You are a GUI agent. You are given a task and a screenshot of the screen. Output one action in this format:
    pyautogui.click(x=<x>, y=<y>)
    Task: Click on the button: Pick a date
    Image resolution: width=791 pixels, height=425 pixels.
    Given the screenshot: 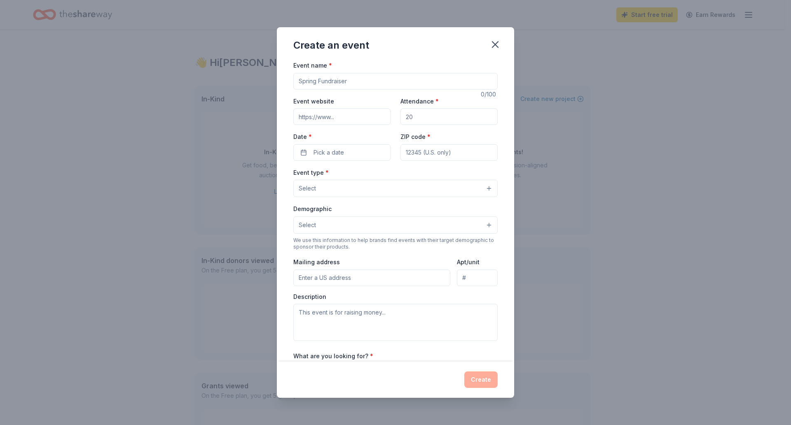 What is the action you would take?
    pyautogui.click(x=342, y=152)
    